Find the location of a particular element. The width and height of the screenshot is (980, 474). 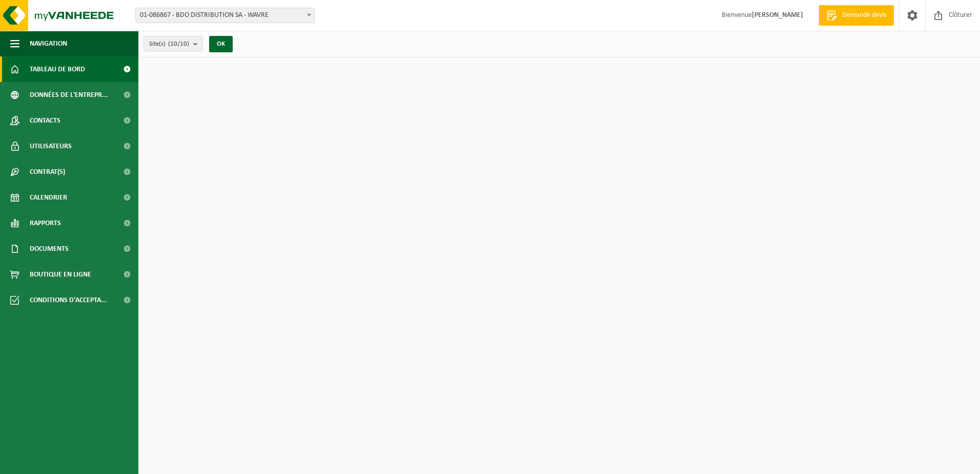

count: (10/10) is located at coordinates (179, 43).